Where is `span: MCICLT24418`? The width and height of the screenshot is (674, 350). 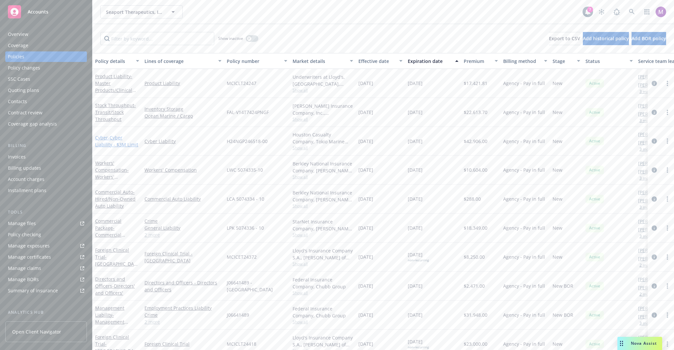 span: MCICLT24418 is located at coordinates (242, 343).